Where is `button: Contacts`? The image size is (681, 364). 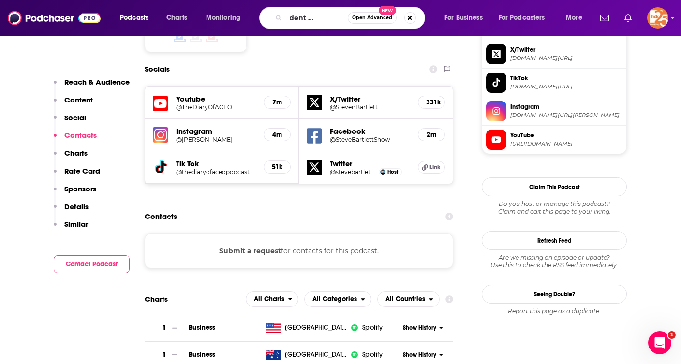
button: Contacts is located at coordinates (75, 139).